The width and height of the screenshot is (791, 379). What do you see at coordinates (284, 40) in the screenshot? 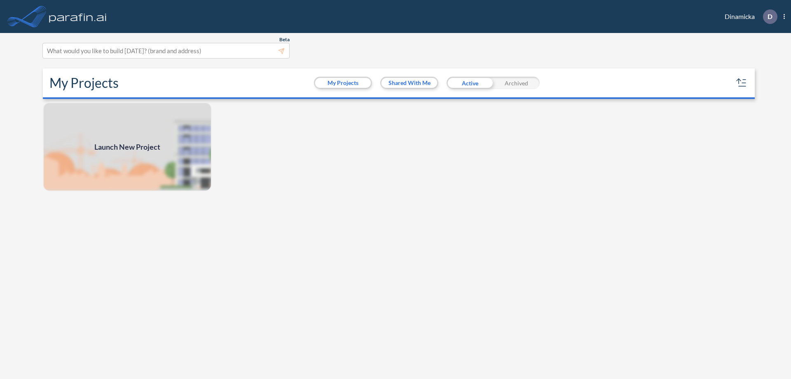
I see `span: Beta` at bounding box center [284, 40].